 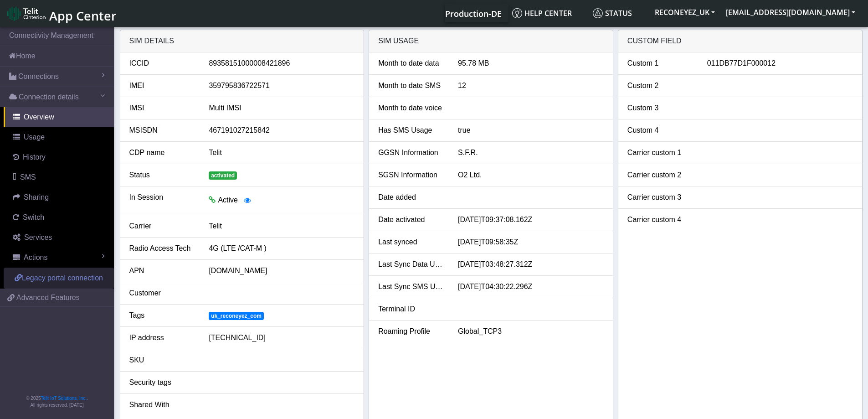 I want to click on button: View session details, so click(x=248, y=200).